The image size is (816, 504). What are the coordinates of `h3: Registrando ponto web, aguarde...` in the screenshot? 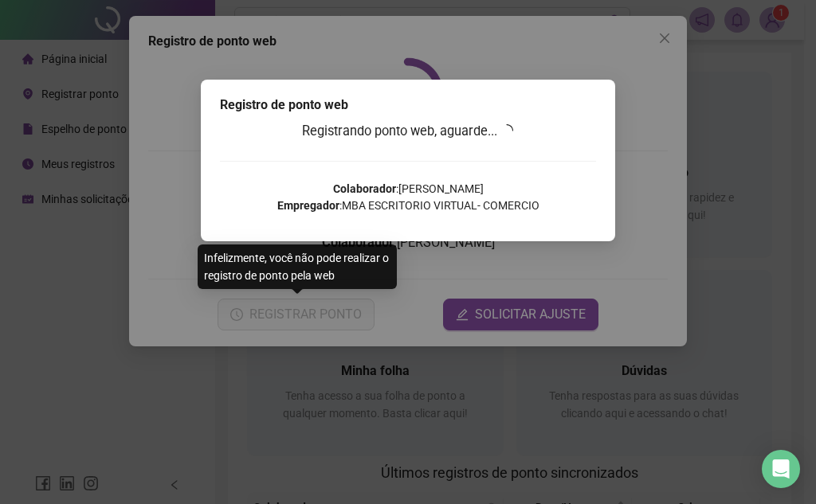 It's located at (408, 131).